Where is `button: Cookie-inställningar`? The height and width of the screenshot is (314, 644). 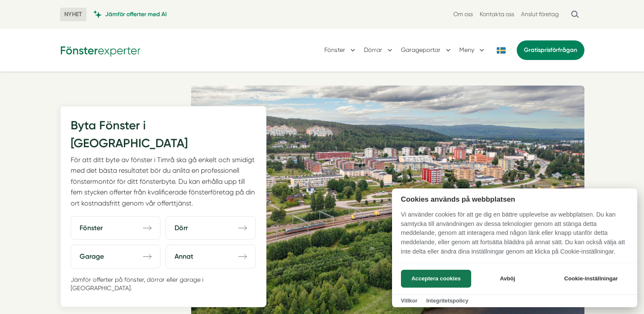 button: Cookie-inställningar is located at coordinates (590, 278).